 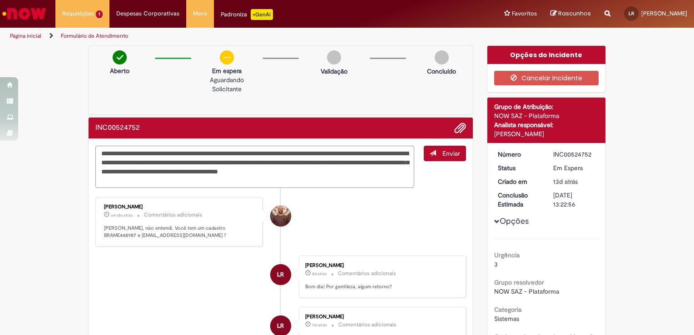 I want to click on time: 29/09/2025 09:42:20, so click(x=122, y=215).